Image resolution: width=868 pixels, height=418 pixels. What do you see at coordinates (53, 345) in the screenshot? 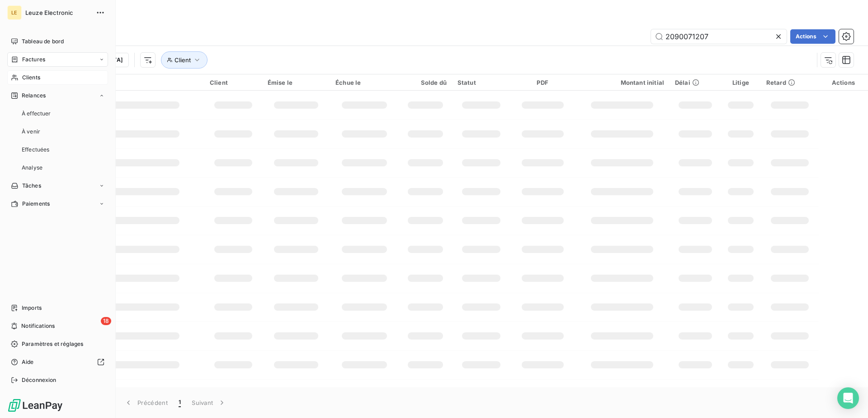
I see `span: Paramètres et réglages` at bounding box center [53, 345].